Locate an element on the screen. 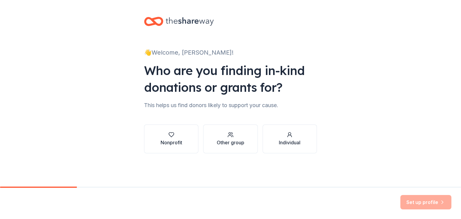 The image size is (461, 219). button: Individual is located at coordinates (290, 139).